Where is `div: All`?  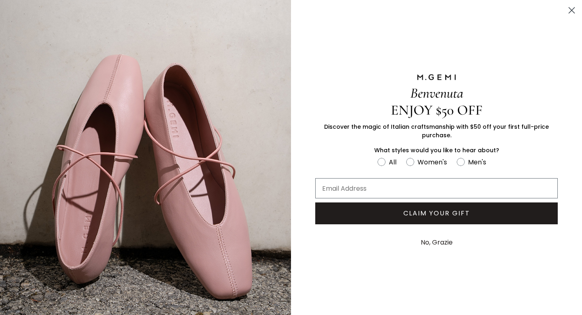
div: All is located at coordinates (393, 162).